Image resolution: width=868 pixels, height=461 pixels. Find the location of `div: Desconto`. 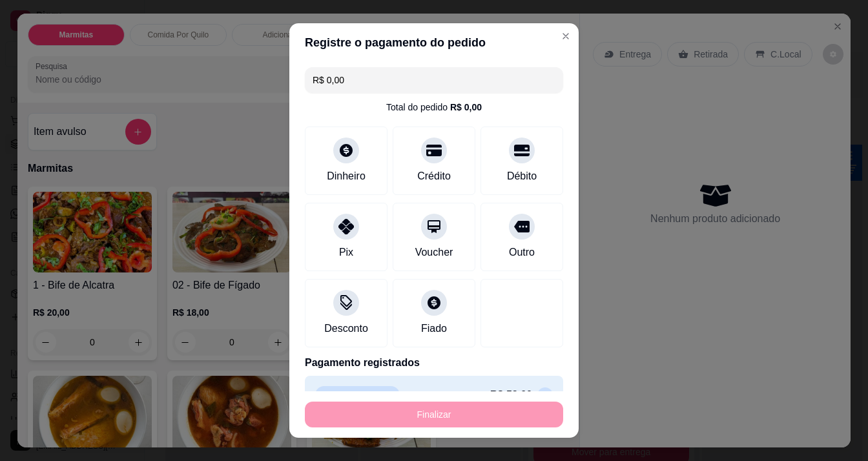

div: Desconto is located at coordinates (346, 328).